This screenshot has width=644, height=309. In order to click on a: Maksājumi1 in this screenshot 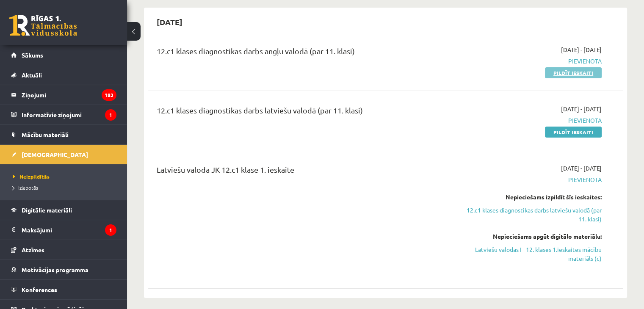, I will do `click(63, 230)`.